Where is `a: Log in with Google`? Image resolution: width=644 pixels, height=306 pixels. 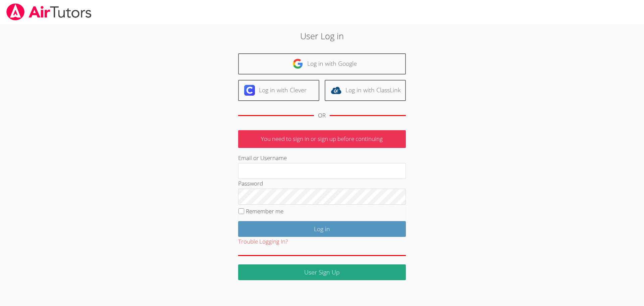 a: Log in with Google is located at coordinates (322, 63).